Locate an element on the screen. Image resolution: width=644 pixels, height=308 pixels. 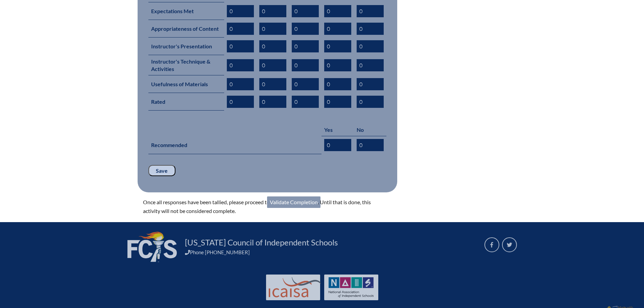
p: Once all responses have been tallied, please proceed to . Until that is done, this activity will ... is located at coordinates (262, 207).